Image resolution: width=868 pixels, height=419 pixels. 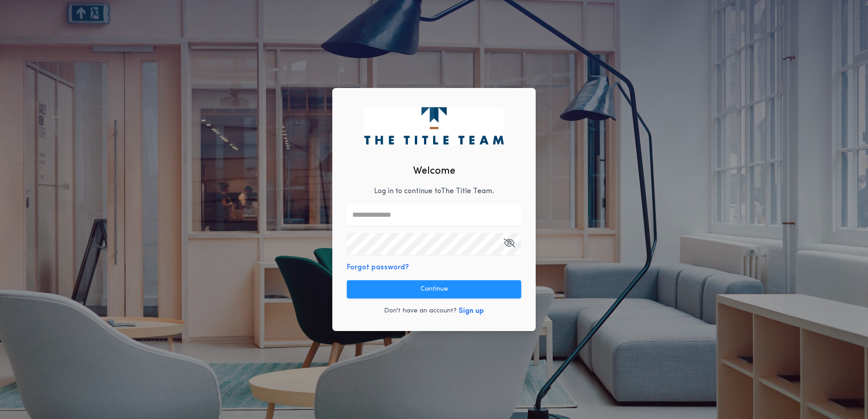 I want to click on h2: Welcome, so click(x=434, y=171).